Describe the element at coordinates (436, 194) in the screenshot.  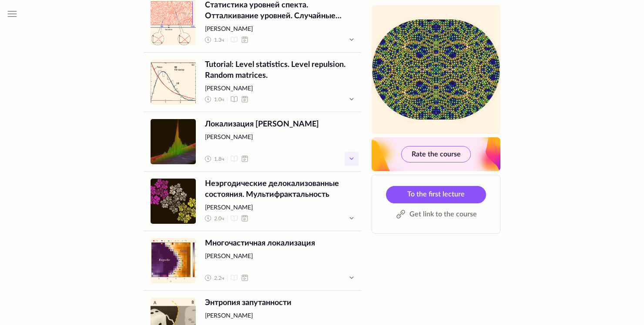
I see `span: To the first lecture` at that location.